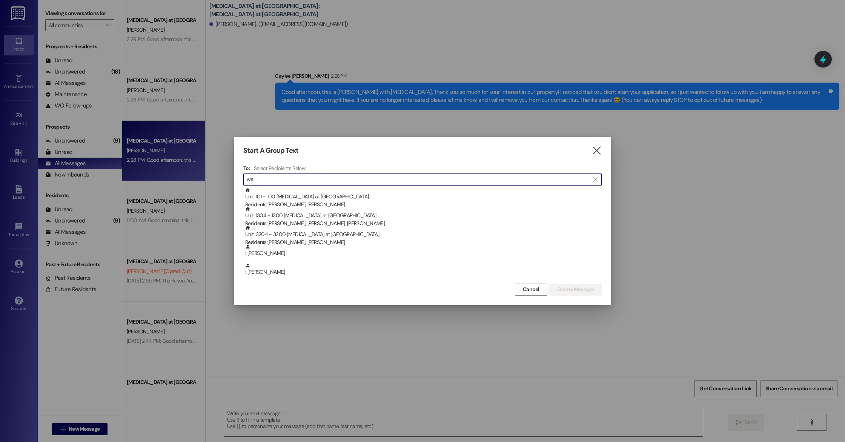 The height and width of the screenshot is (442, 845). What do you see at coordinates (576, 290) in the screenshot?
I see `button: Create Message` at bounding box center [576, 290].